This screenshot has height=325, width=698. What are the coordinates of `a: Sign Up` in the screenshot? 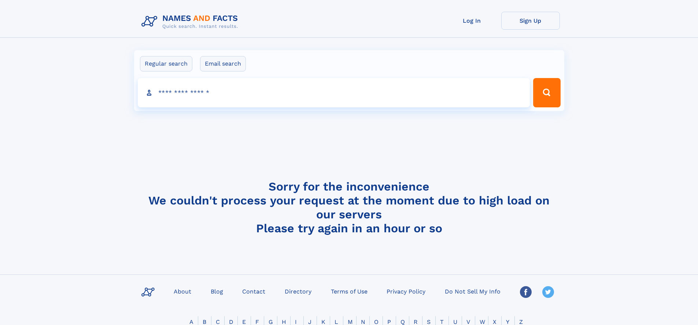 It's located at (530, 21).